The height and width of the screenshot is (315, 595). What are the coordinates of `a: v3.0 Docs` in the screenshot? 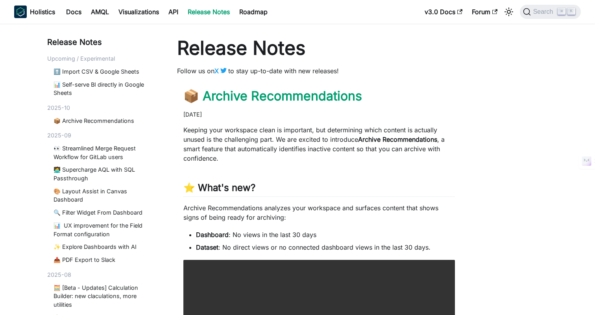 It's located at (443, 12).